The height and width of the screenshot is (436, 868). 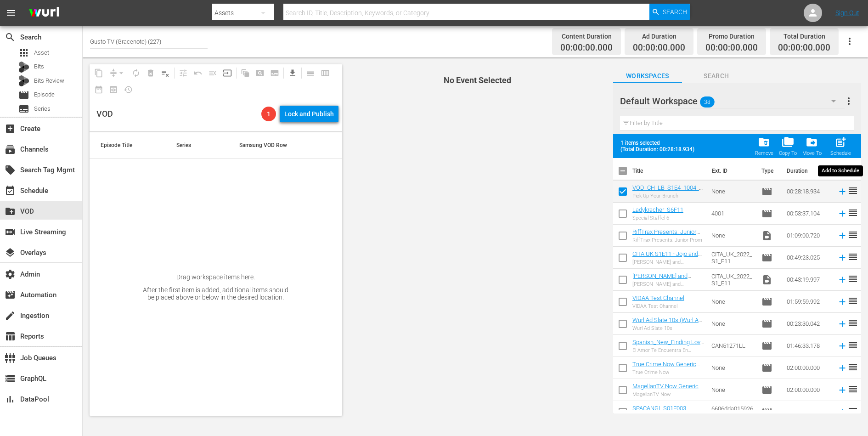 What do you see at coordinates (732, 346) in the screenshot?
I see `td: CAN51271LL` at bounding box center [732, 346].